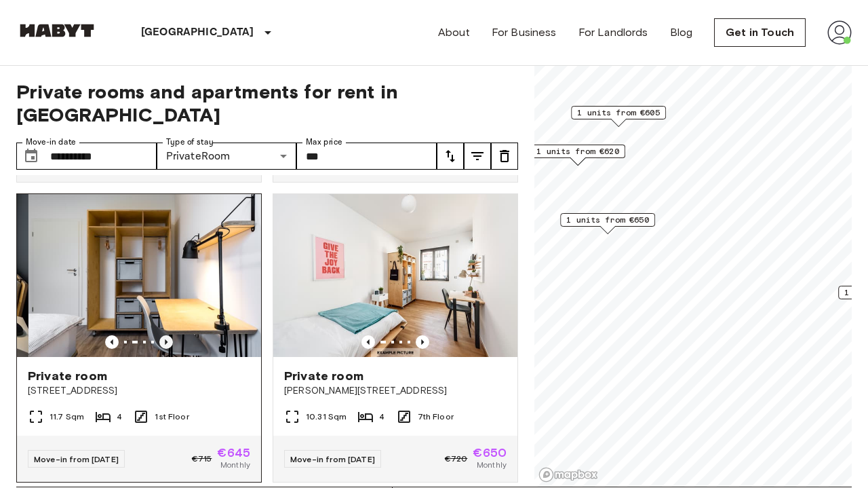 This screenshot has width=868, height=488. What do you see at coordinates (171, 417) in the screenshot?
I see `span: 1st Floor` at bounding box center [171, 417].